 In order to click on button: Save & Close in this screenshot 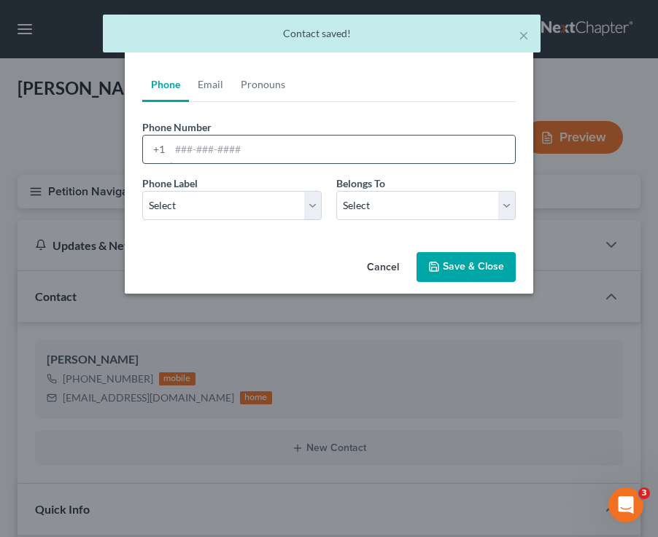, I will do `click(466, 268)`.